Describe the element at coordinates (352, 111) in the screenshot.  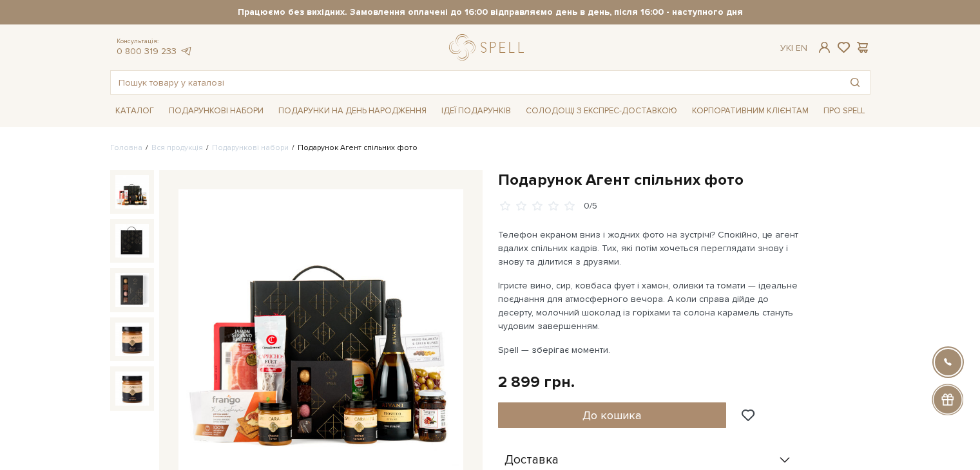
I see `a: Подарунки на День народження` at that location.